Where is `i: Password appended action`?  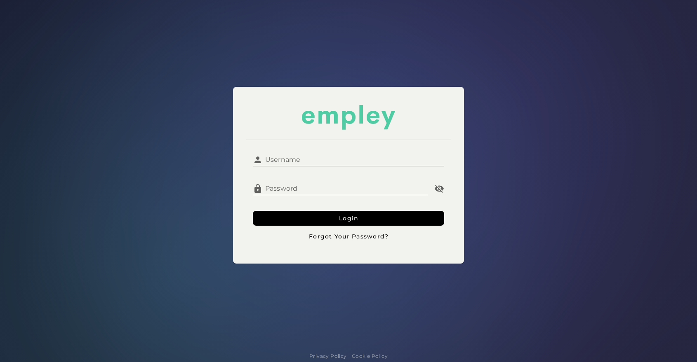
i: Password appended action is located at coordinates (439, 189).